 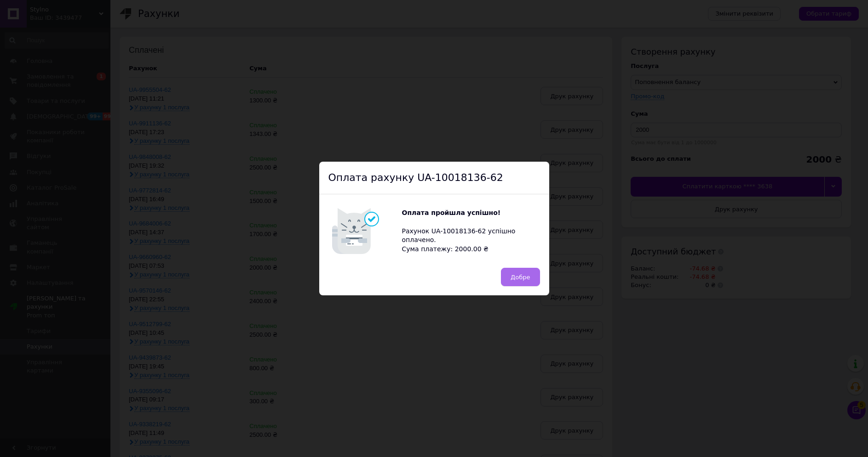 What do you see at coordinates (365, 232) in the screenshot?
I see `img: Котик говорить Оплата пройшла успішно!` at bounding box center [365, 232].